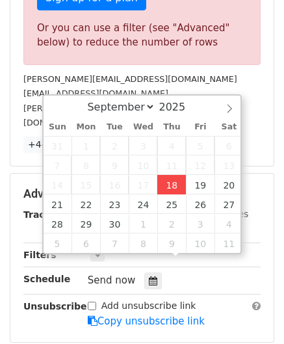  What do you see at coordinates (143, 243) in the screenshot?
I see `span: October 8, 2025` at bounding box center [143, 243].